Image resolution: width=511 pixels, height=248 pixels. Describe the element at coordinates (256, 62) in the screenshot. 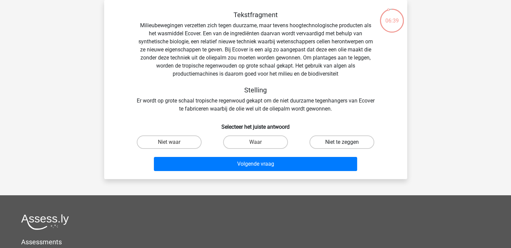

I see `div: Milieubewegingen verzetten zich tegen duurzame, maar tevens hoogtechnologische producten als het ...` at that location.